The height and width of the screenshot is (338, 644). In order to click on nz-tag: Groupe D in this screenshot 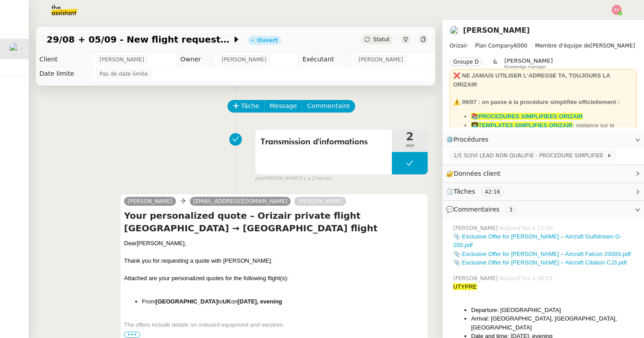, I will do `click(466, 62)`.